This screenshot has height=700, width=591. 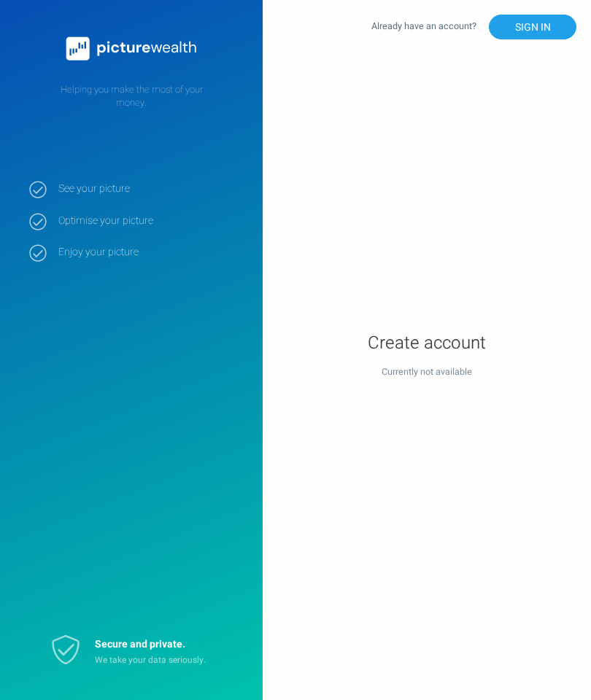 What do you see at coordinates (474, 27) in the screenshot?
I see `div: Already have an account?` at bounding box center [474, 27].